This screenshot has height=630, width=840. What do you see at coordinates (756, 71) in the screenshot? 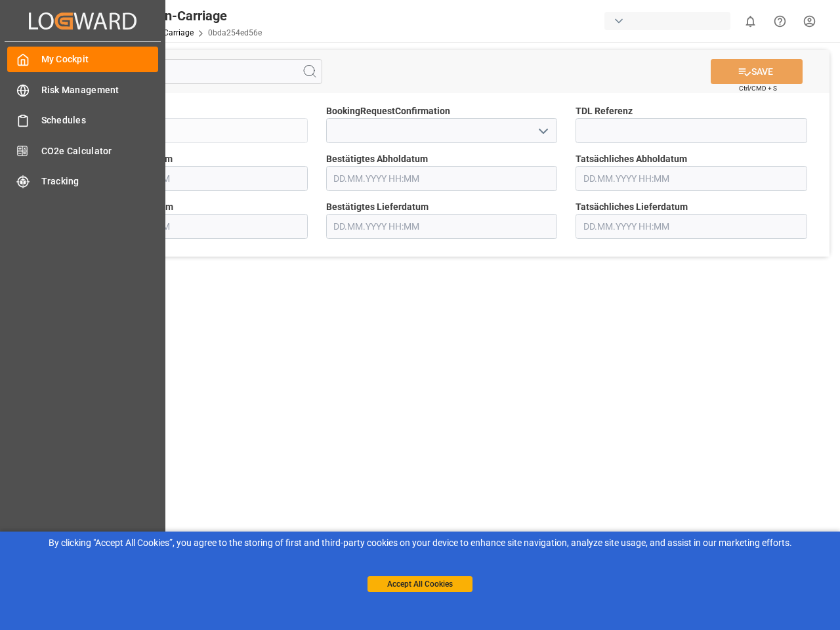
I see `button: SAVE` at bounding box center [756, 71].